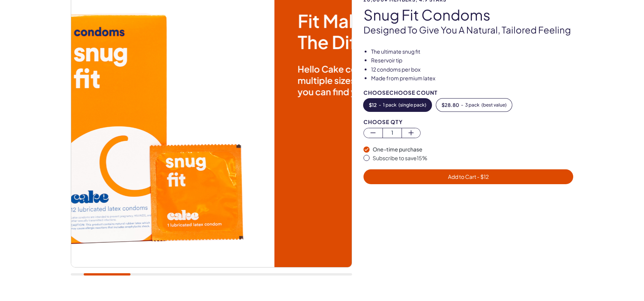  What do you see at coordinates (469, 15) in the screenshot?
I see `h1: Snug Fit Condoms` at bounding box center [469, 15].